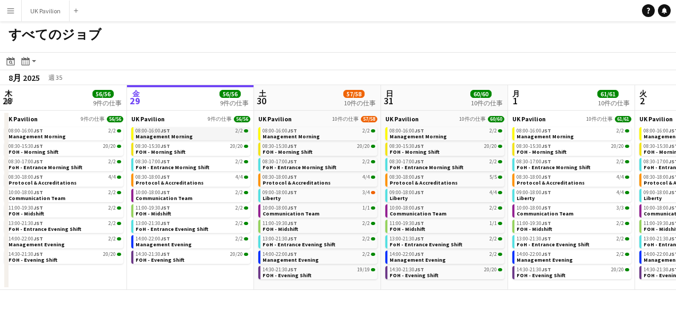 The height and width of the screenshot is (316, 676). Describe the element at coordinates (191, 190) in the screenshot. I see `div: UK Pavilion9件の仕事56/5608:00-16:00JST2/2Management Morning08:30-15:30JST20/20FOH - Morning Shift08:...` at that location.